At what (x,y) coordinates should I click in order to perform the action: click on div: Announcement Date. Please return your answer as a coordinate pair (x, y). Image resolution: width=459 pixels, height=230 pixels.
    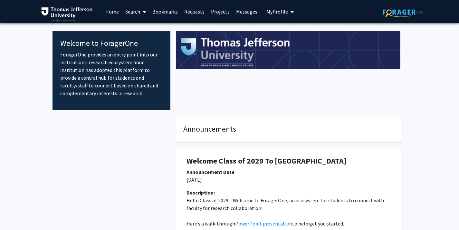
    Looking at the image, I should click on (288, 172).